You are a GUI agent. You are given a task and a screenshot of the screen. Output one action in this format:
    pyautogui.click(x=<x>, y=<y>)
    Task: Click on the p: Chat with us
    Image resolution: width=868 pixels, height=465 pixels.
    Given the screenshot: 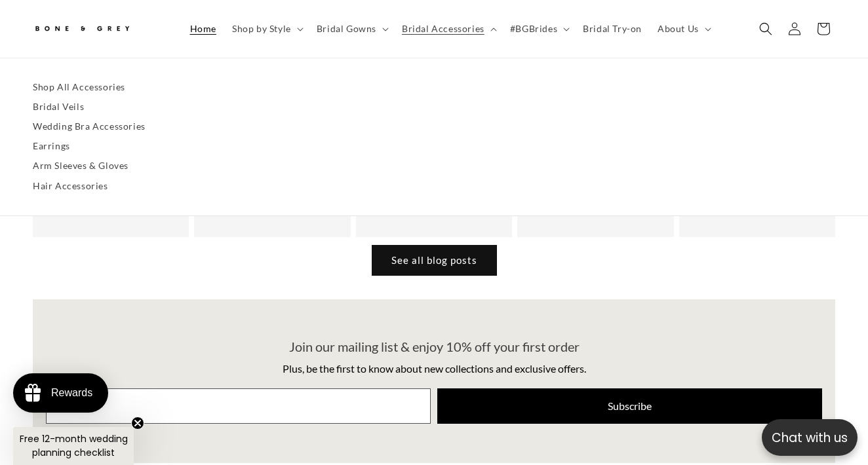 What is the action you would take?
    pyautogui.click(x=809, y=438)
    